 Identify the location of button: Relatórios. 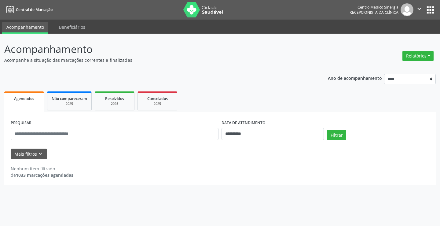
(418, 56).